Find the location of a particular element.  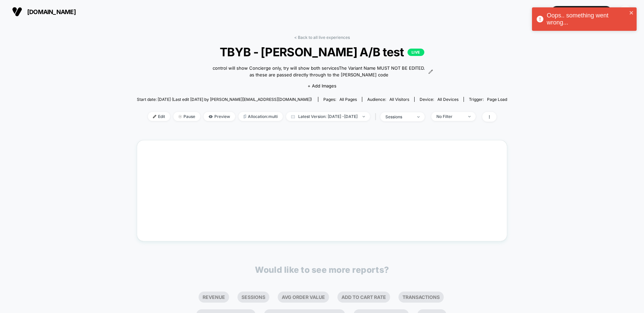

div: Pages: is located at coordinates (340, 99).